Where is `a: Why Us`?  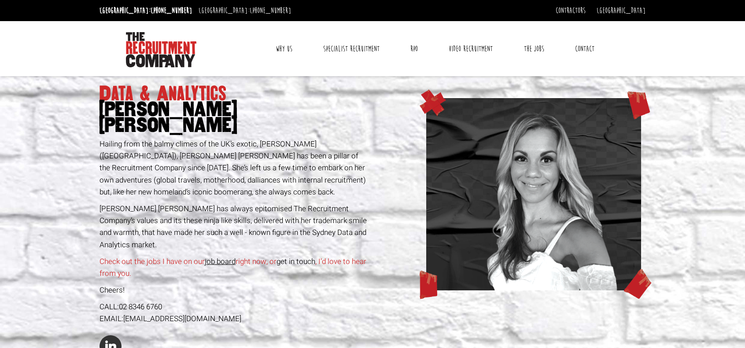
a: Why Us is located at coordinates (284, 49).